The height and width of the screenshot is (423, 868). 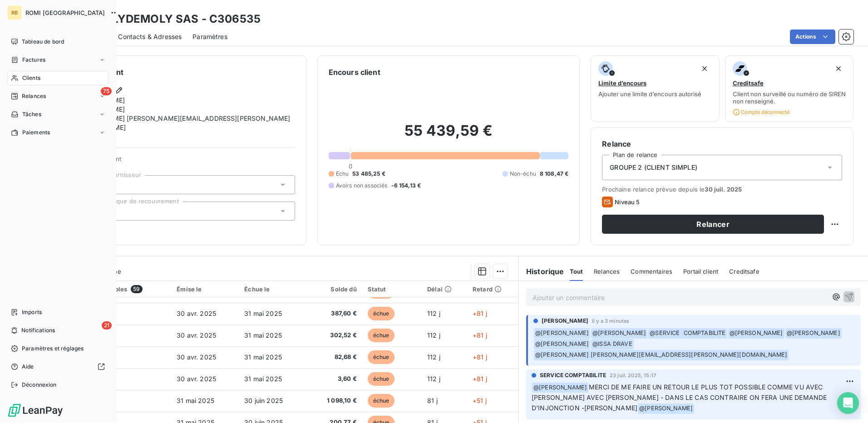 I want to click on span: Paiements, so click(x=36, y=132).